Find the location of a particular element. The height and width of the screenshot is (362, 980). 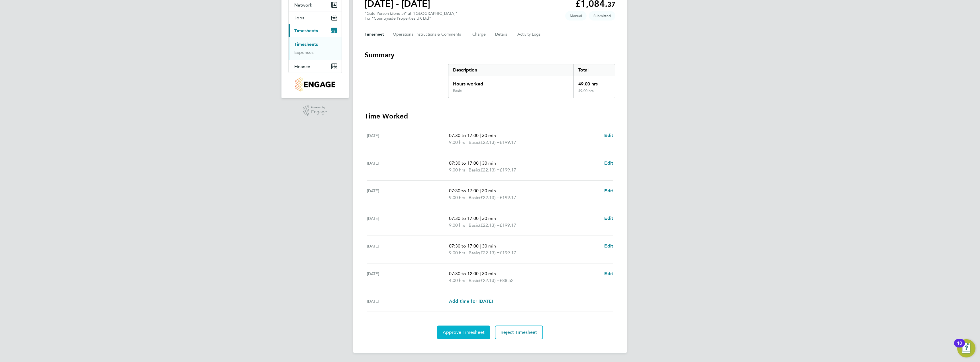

button: Approve Timesheet is located at coordinates (464, 332).